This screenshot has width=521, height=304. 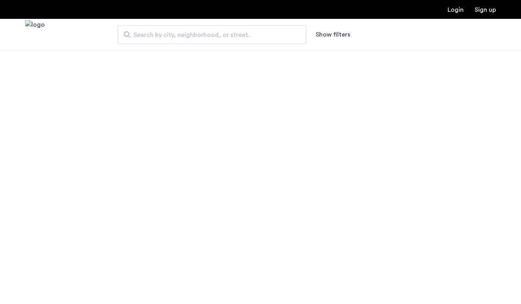 I want to click on a: Registration, so click(x=485, y=10).